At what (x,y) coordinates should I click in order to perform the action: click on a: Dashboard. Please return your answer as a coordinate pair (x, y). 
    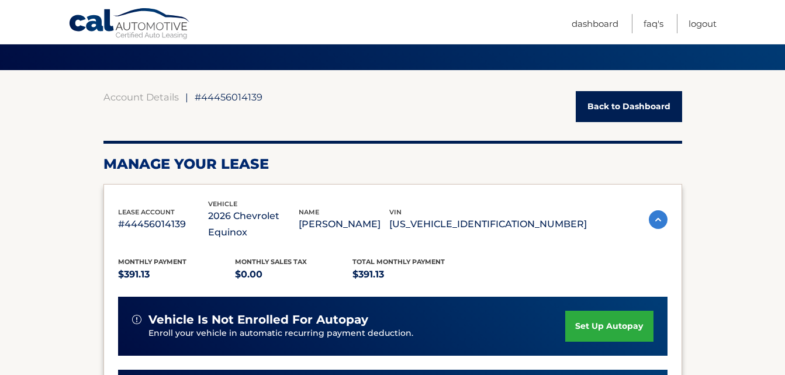
    Looking at the image, I should click on (595, 23).